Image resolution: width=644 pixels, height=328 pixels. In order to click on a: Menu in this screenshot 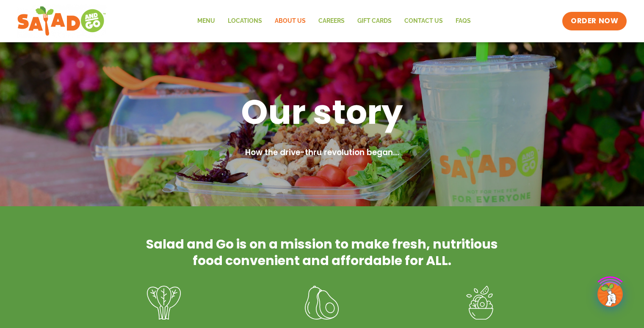, I will do `click(206, 21)`.